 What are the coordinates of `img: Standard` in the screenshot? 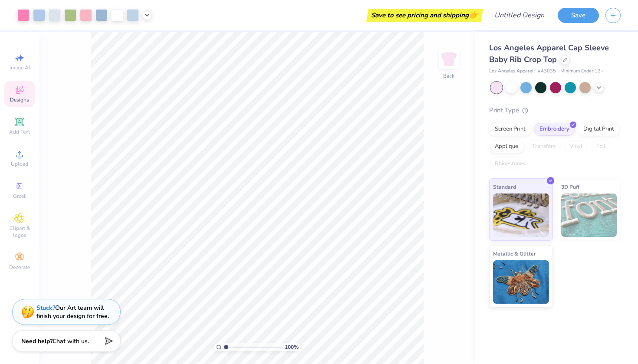 It's located at (521, 215).